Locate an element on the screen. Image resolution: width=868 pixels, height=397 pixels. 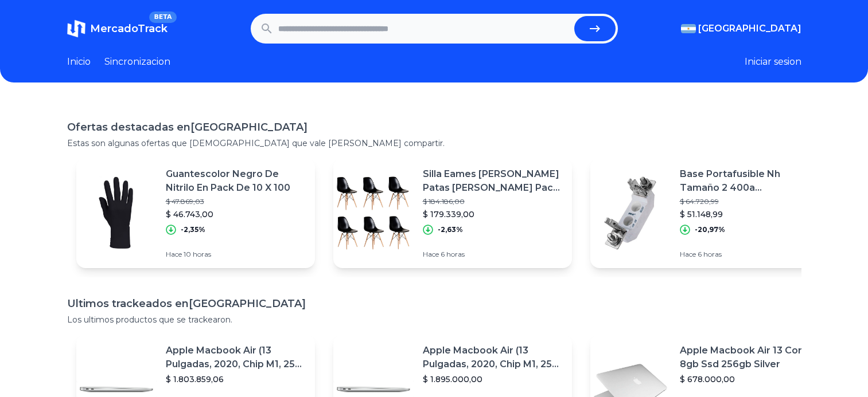
p: -2,35% is located at coordinates (193, 230).